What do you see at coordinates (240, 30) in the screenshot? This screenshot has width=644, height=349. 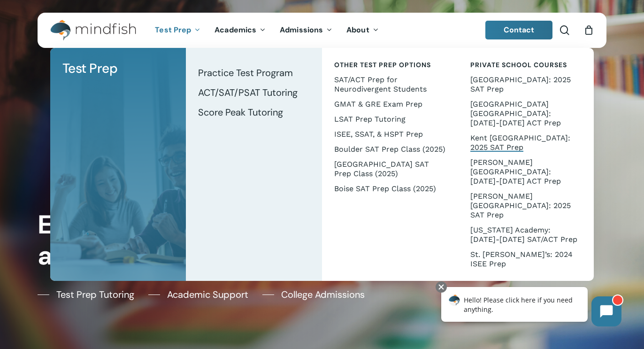 I see `a: Academics` at bounding box center [240, 30].